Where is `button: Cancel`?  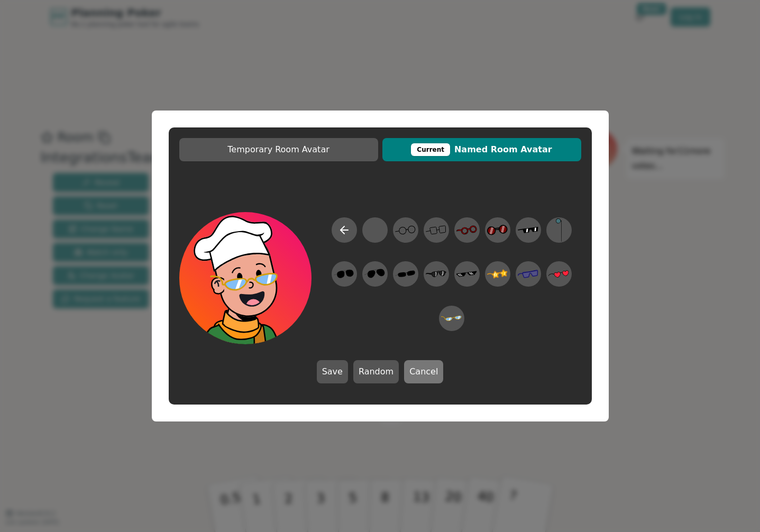 button: Cancel is located at coordinates (424, 372).